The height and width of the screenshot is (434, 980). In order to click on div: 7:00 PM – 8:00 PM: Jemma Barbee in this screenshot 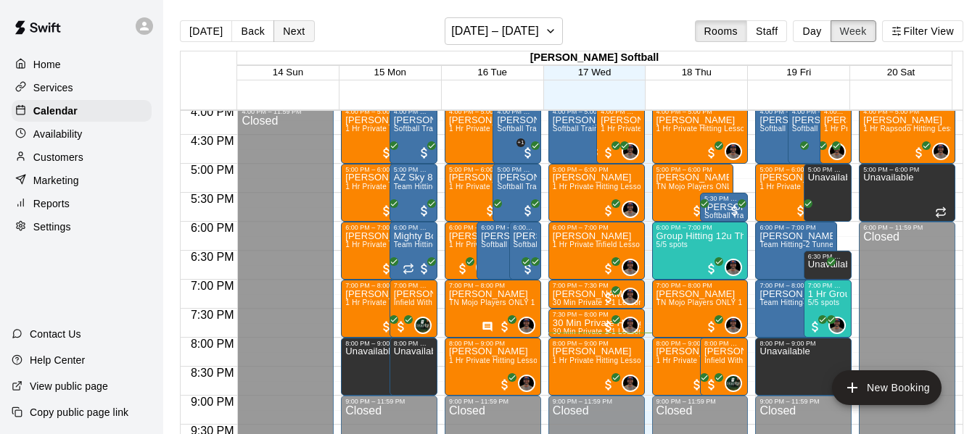, I will do `click(700, 309)`.